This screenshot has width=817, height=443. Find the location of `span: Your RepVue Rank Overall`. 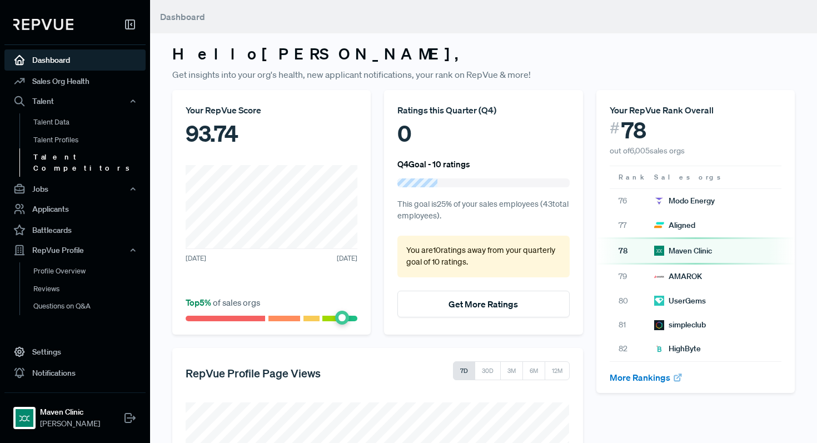

span: Your RepVue Rank Overall is located at coordinates (661, 110).